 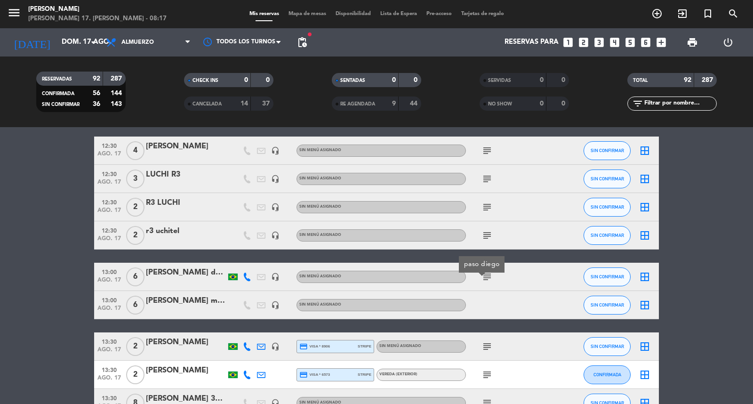 I want to click on i: power_settings_new, so click(x=728, y=42).